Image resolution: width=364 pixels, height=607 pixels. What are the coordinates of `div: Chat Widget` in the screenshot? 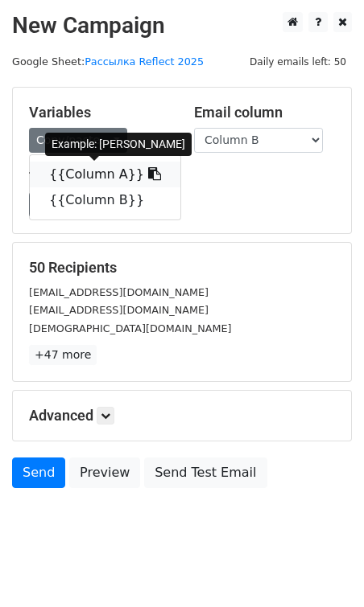 It's located at (323, 569).